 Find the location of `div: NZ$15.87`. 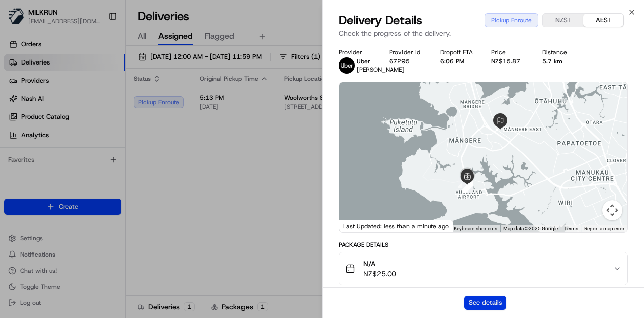

div: NZ$15.87 is located at coordinates (508, 61).